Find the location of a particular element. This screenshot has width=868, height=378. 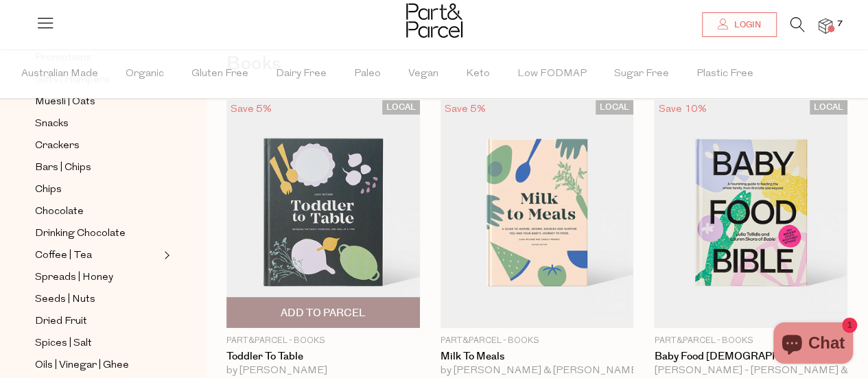

a: Oils | Vinegar | Ghee is located at coordinates (97, 365).